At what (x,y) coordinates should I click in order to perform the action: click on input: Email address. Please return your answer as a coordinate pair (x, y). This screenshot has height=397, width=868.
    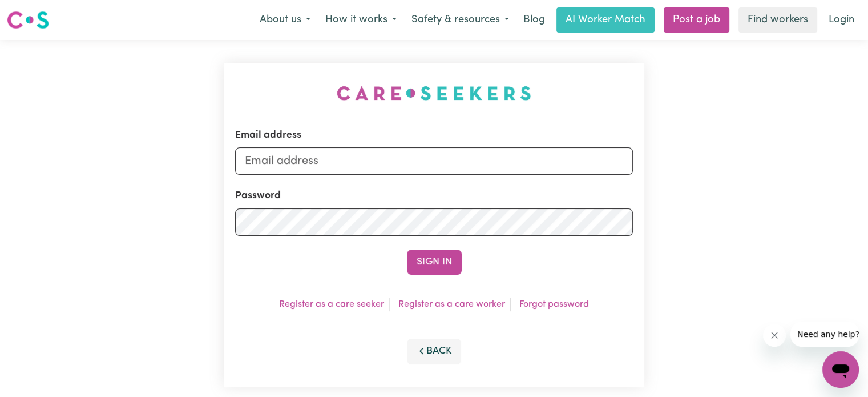
    Looking at the image, I should click on (434, 161).